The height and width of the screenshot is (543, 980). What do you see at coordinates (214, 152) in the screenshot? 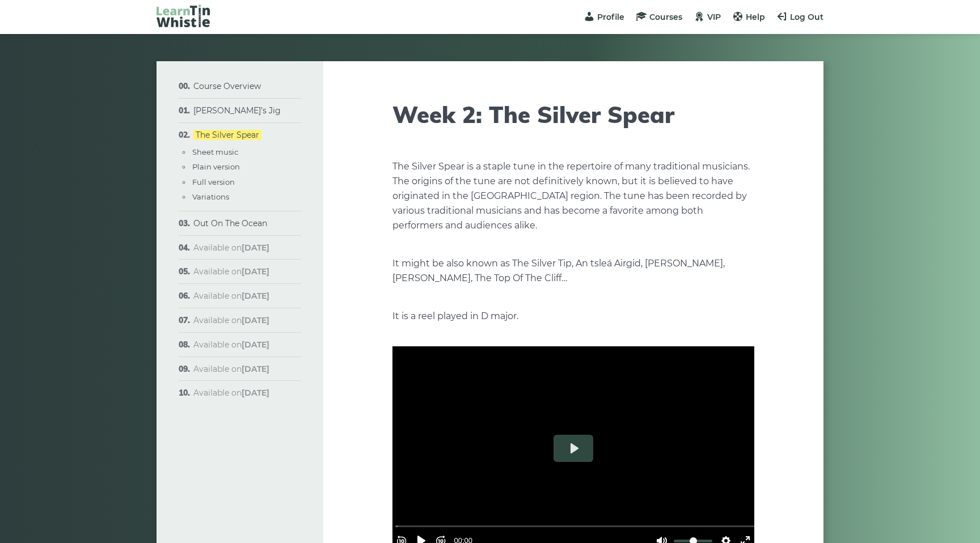
I see `a: Sheet music` at bounding box center [214, 152].